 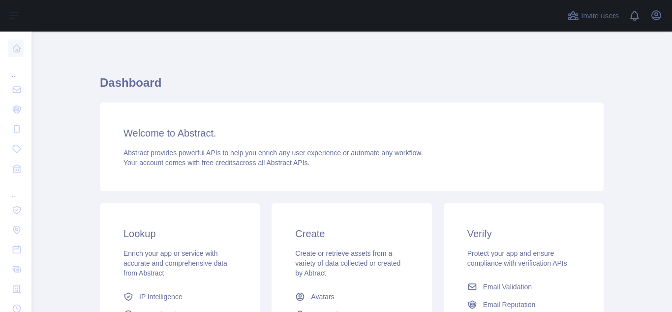 I want to click on h3: Verify, so click(x=524, y=233).